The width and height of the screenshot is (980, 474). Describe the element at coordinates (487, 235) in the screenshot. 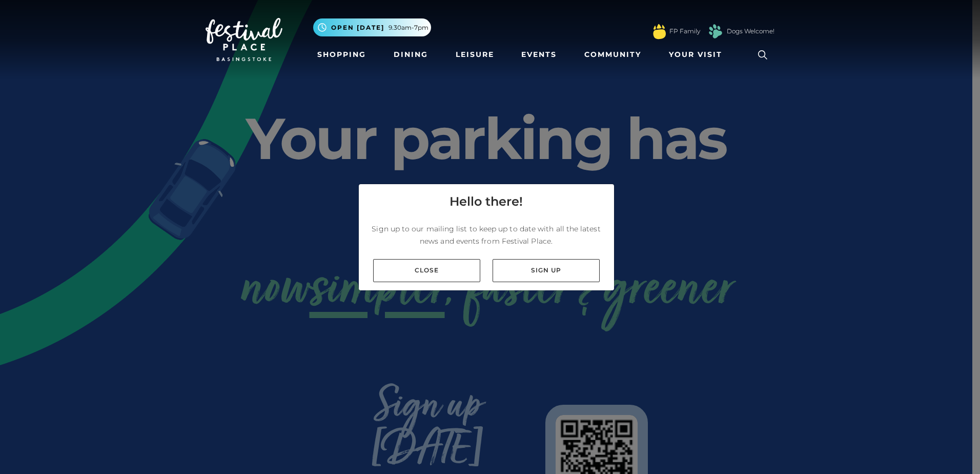

I see `p: Sign up to our mailing list to keep up to date with all the latest news and events from Festival ...` at that location.